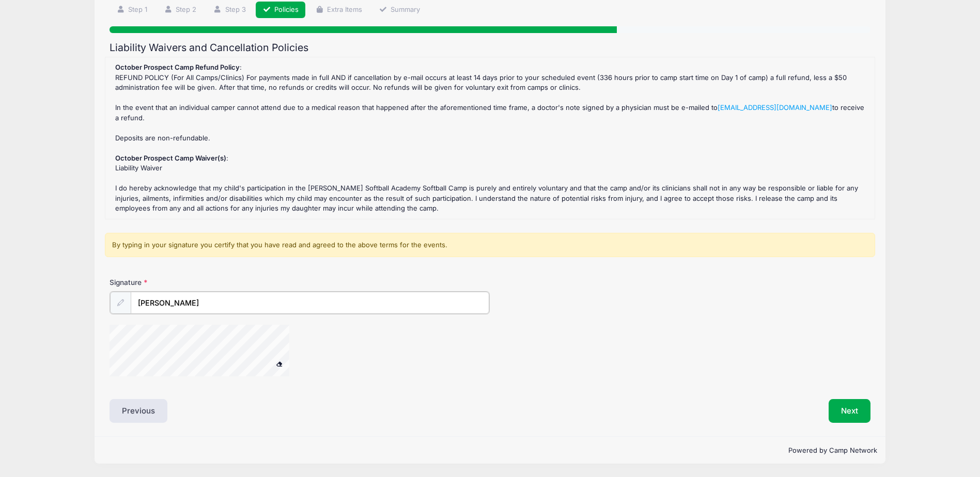 The height and width of the screenshot is (477, 980). Describe the element at coordinates (178, 67) in the screenshot. I see `strong: October Prospect Camp Refund Policy` at that location.